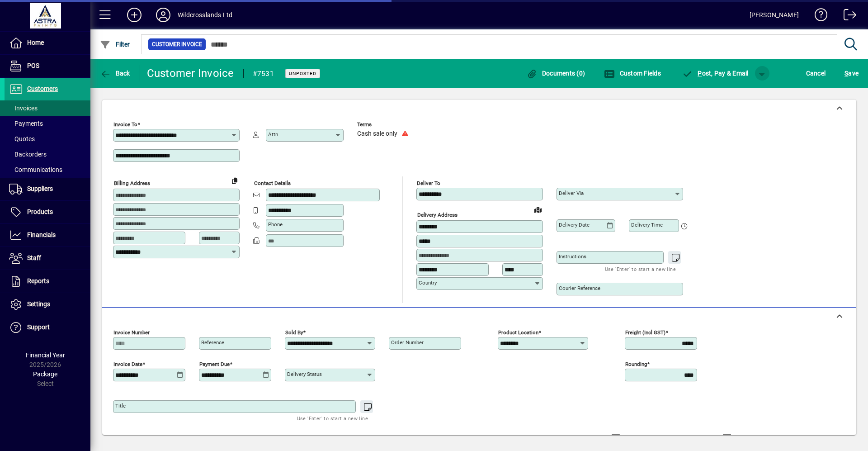  Describe the element at coordinates (212, 343) in the screenshot. I see `mat-label: Reference` at that location.